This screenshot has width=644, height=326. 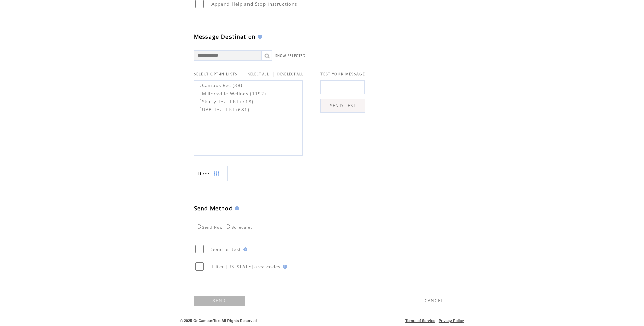 What do you see at coordinates (199, 109) in the screenshot?
I see `input: UAB Text List (681)` at bounding box center [199, 109].